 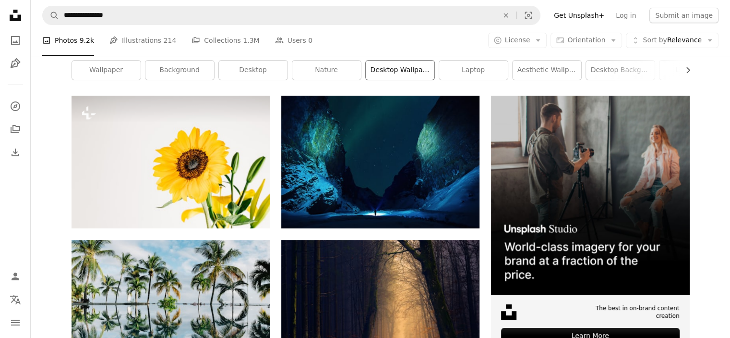 What do you see at coordinates (473, 70) in the screenshot?
I see `a: laptop` at bounding box center [473, 70].